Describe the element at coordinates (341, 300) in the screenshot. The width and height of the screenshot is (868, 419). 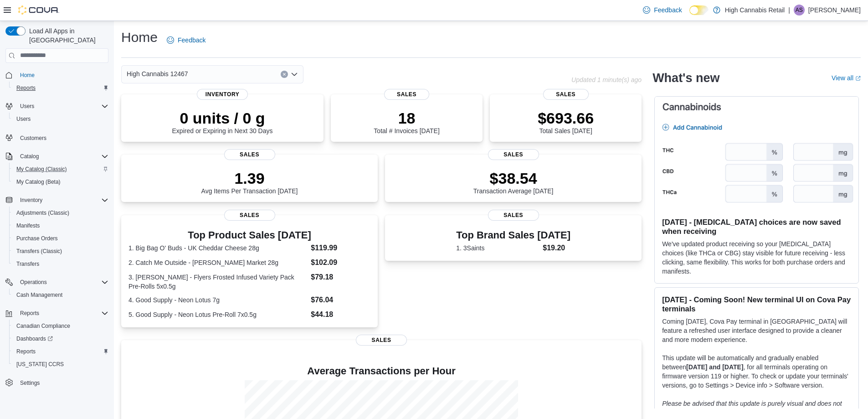
I see `dd: $76.04` at that location.